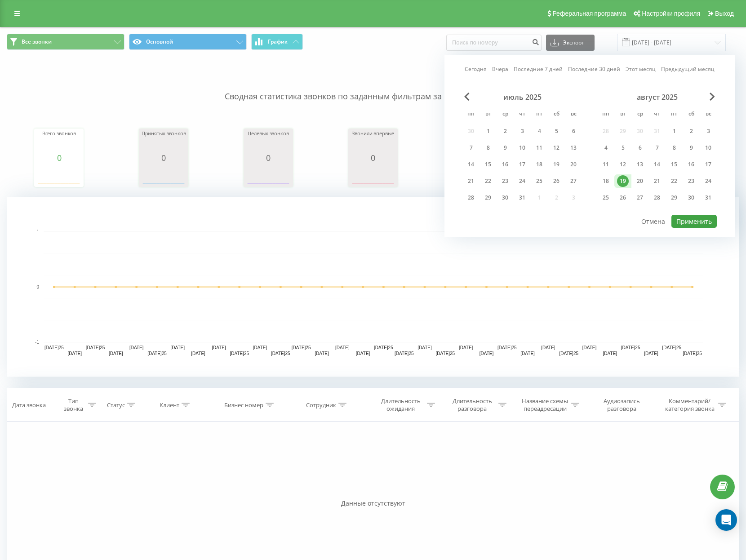 The width and height of the screenshot is (746, 560). I want to click on div: вс 31 авг. 2025 г., so click(709, 198).